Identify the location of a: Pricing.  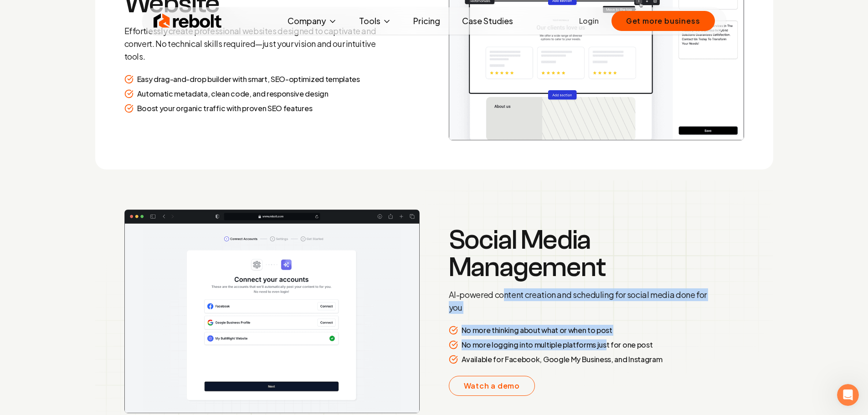
(427, 21).